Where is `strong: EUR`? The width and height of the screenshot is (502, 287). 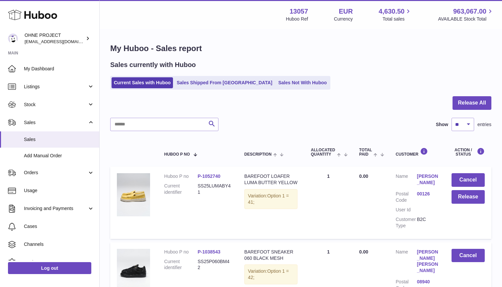
strong: EUR is located at coordinates (345, 11).